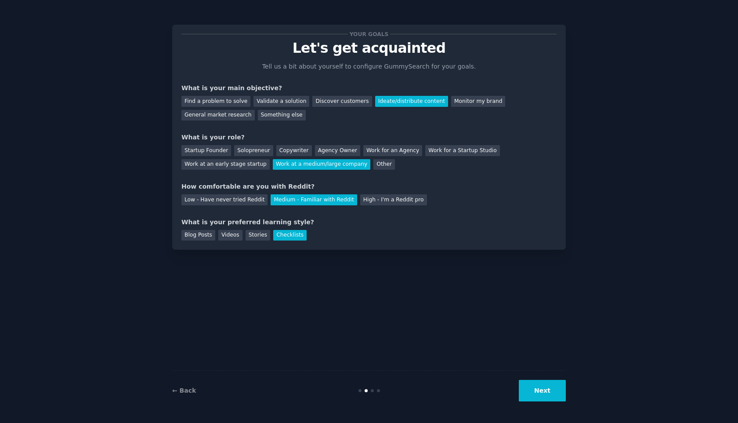 This screenshot has height=423, width=738. Describe the element at coordinates (225, 164) in the screenshot. I see `div: Work at an early stage startup` at that location.